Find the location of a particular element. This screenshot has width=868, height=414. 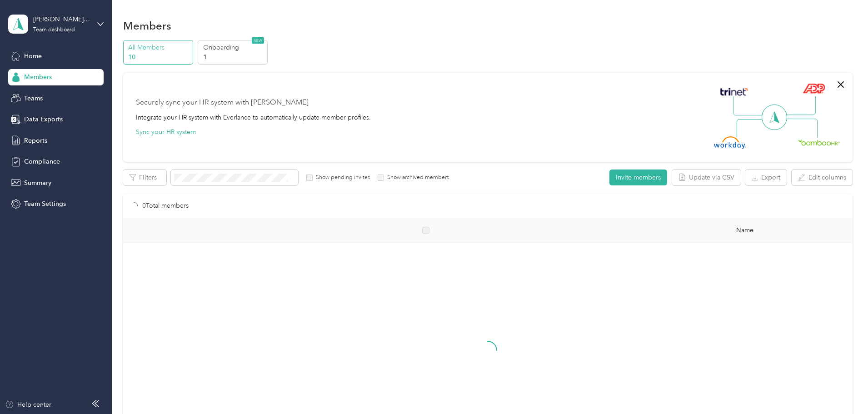

th: Name is located at coordinates (792, 231).